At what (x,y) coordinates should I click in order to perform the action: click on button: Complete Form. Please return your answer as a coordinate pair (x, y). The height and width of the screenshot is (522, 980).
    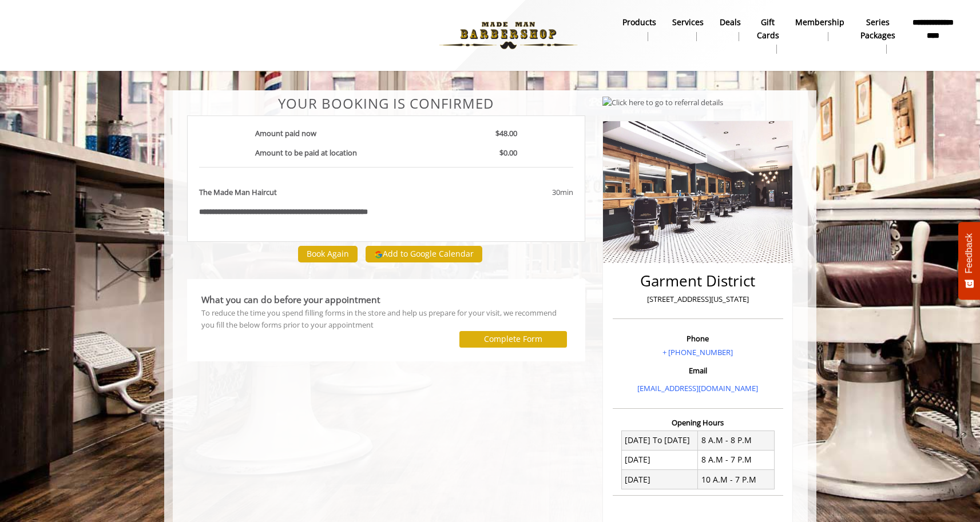
    Looking at the image, I should click on (513, 339).